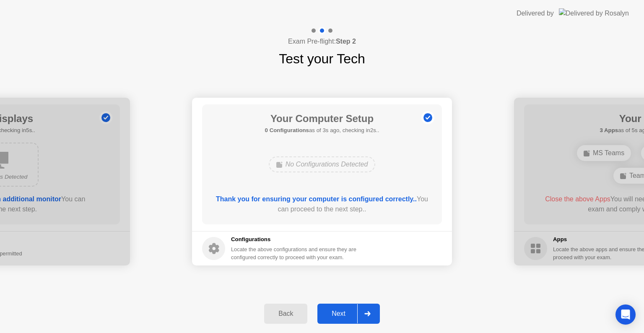 The image size is (644, 333). What do you see at coordinates (322, 59) in the screenshot?
I see `h1: Test your Tech` at bounding box center [322, 59].